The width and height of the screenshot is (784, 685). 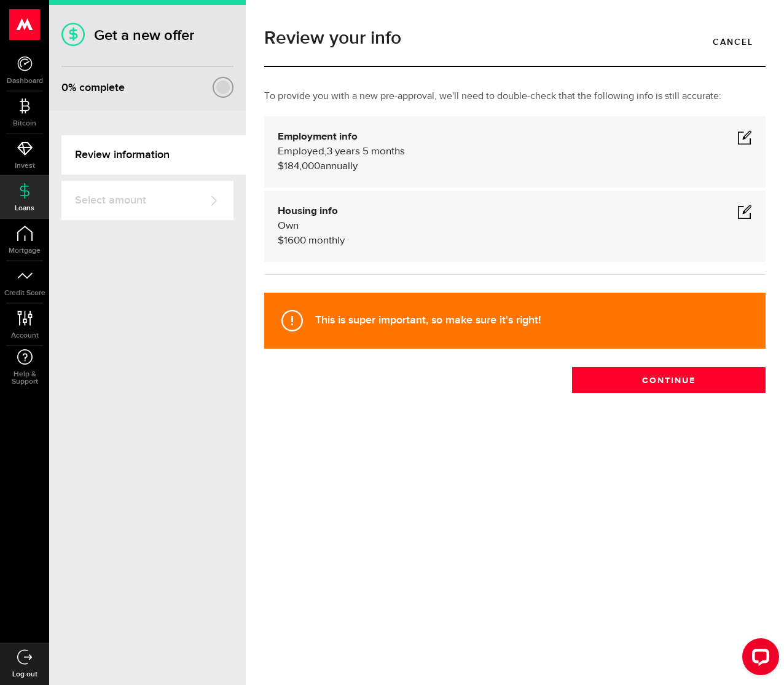 I want to click on a: Cancel, so click(x=733, y=42).